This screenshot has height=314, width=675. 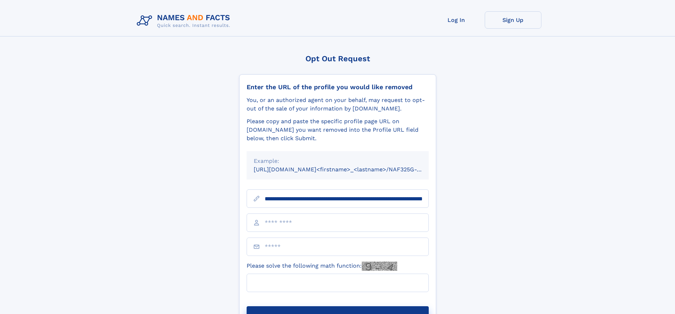 I want to click on a: Sign Up, so click(x=513, y=20).